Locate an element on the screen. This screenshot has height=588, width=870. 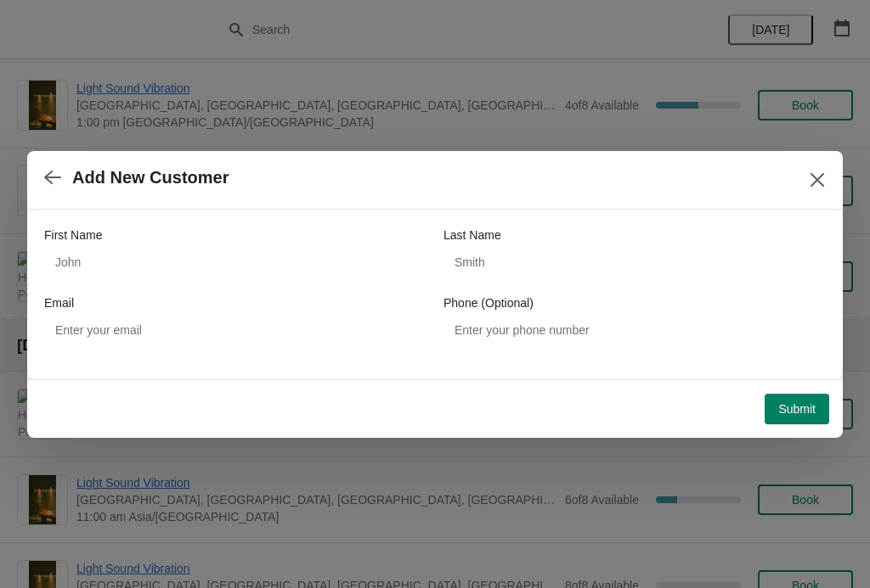
label: Email is located at coordinates (59, 303).